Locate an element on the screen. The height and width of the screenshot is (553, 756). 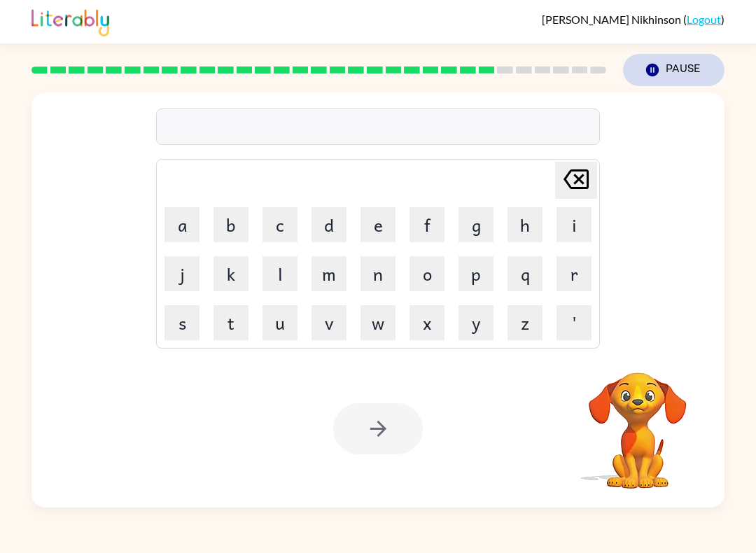
button: t is located at coordinates (231, 323).